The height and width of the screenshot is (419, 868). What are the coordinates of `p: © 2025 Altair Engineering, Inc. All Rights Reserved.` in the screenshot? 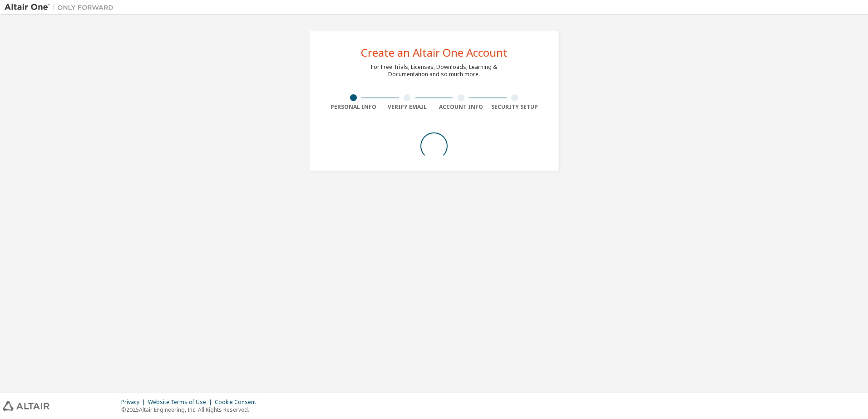 It's located at (191, 410).